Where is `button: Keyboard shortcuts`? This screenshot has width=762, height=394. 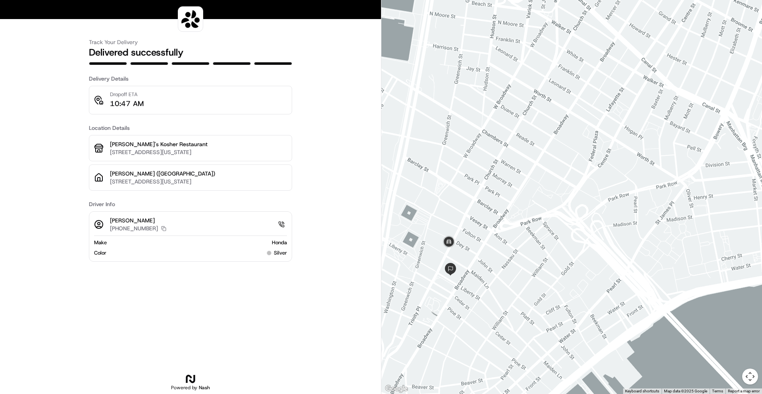
button: Keyboard shortcuts is located at coordinates (642, 391).